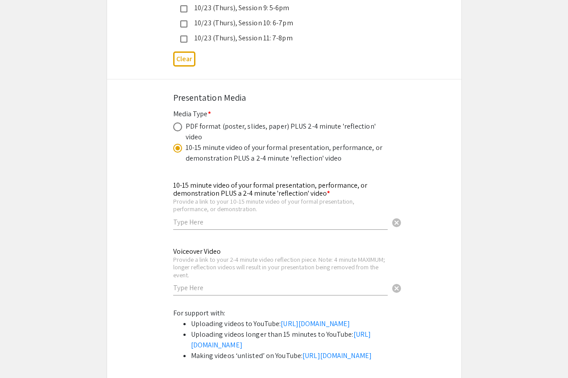  I want to click on div: Presentation Media, so click(284, 98).